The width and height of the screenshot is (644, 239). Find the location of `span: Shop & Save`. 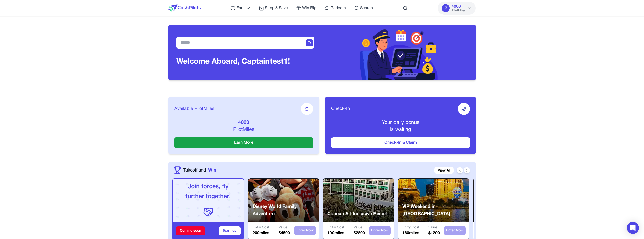

span: Shop & Save is located at coordinates (276, 8).